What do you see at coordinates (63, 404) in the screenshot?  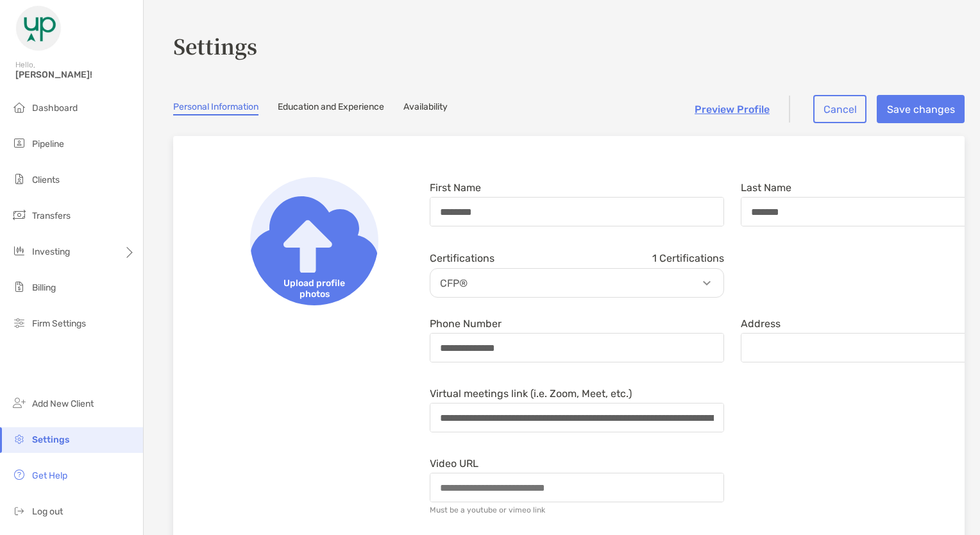 I see `span: Add New Client` at bounding box center [63, 404].